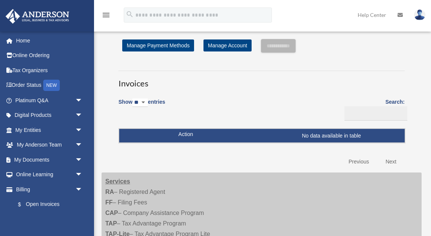 This screenshot has width=431, height=236. What do you see at coordinates (111, 223) in the screenshot?
I see `strong: TAP` at bounding box center [111, 223].